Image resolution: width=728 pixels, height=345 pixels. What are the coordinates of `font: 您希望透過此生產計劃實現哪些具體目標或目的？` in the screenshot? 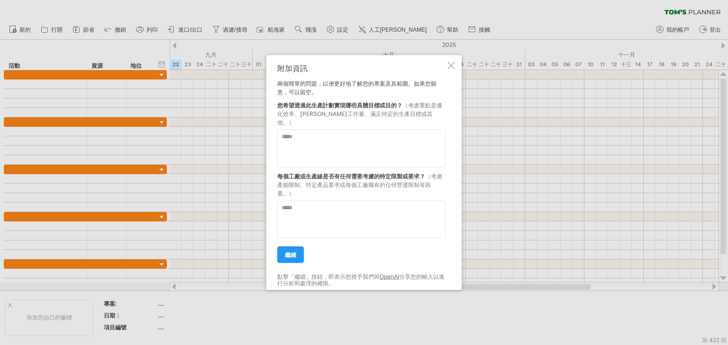 It's located at (340, 105).